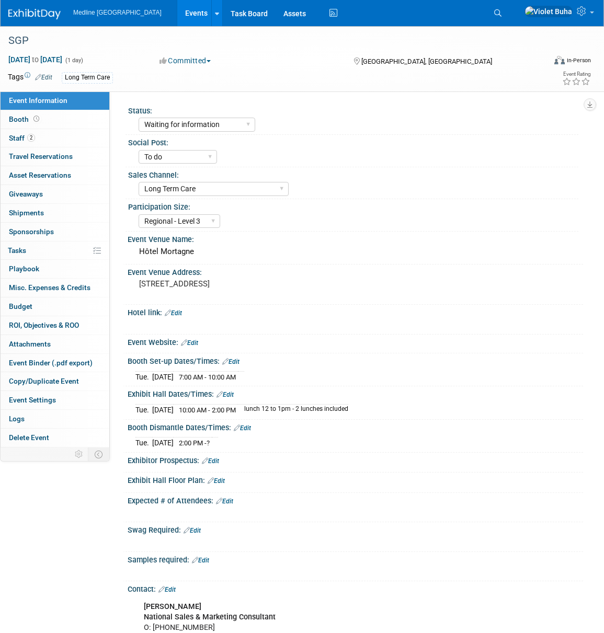 The height and width of the screenshot is (633, 604). What do you see at coordinates (355, 479) in the screenshot?
I see `div: Exhibit Hall Floor Plan:` at bounding box center [355, 479].